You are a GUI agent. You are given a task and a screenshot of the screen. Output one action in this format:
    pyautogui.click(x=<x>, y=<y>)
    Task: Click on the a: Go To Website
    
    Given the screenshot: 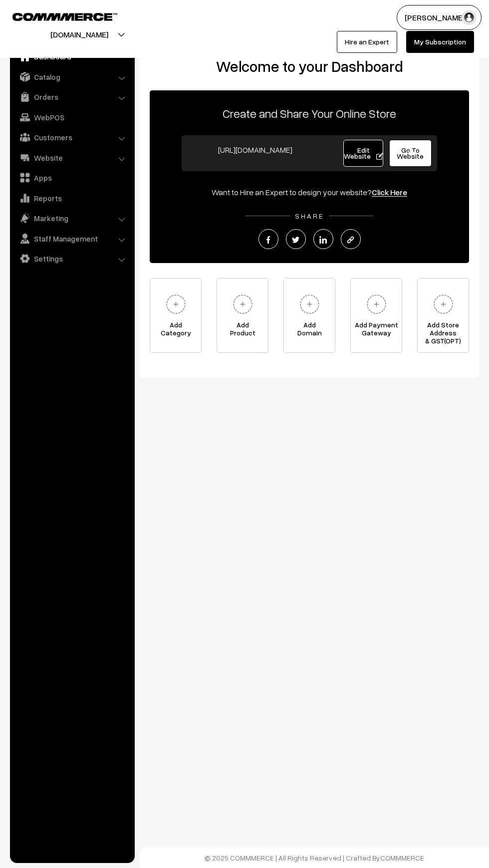 What is the action you would take?
    pyautogui.click(x=410, y=153)
    